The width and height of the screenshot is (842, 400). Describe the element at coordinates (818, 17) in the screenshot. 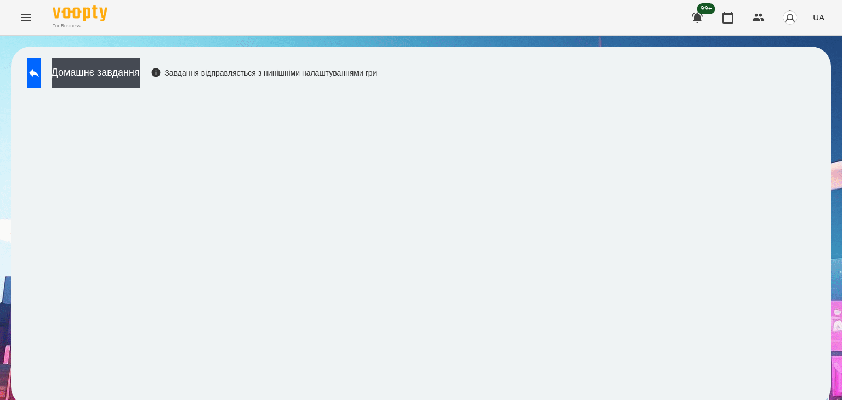

I see `button: UA` at that location.